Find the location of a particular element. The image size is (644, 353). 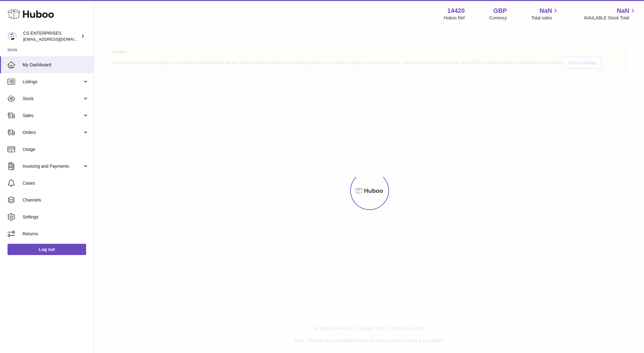

span: Usage is located at coordinates (56, 149).